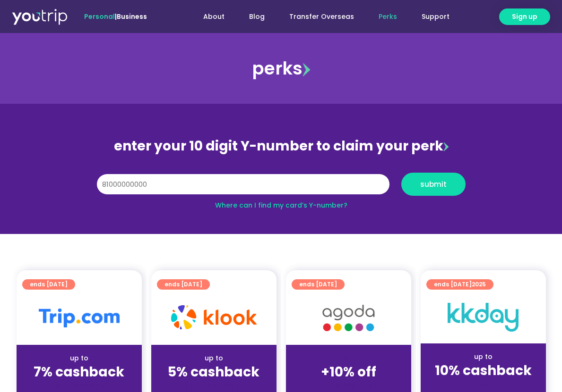 This screenshot has width=562, height=392. I want to click on strong: 10% cashback, so click(483, 371).